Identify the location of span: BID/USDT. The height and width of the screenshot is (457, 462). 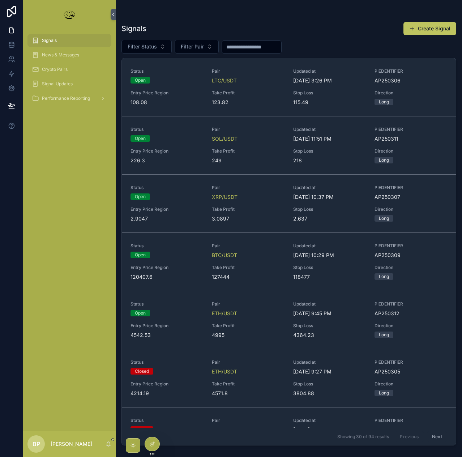
(223, 430).